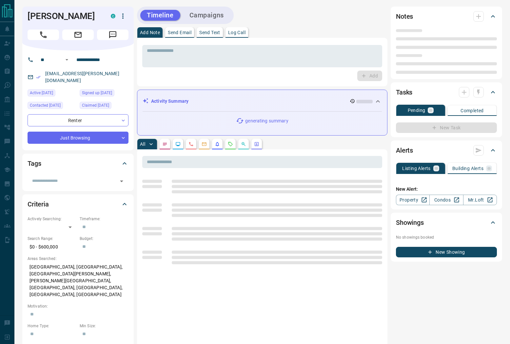  Describe the element at coordinates (446, 200) in the screenshot. I see `a: Condos` at that location.